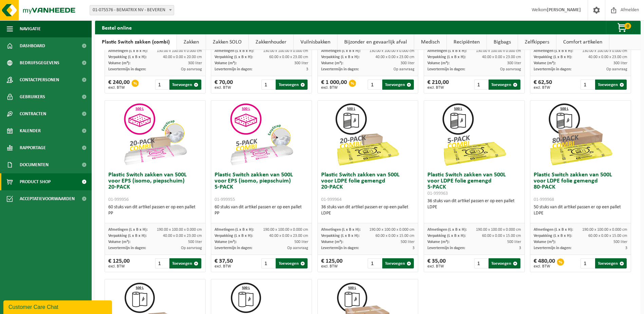 The width and height of the screenshot is (644, 314). What do you see at coordinates (227, 42) in the screenshot?
I see `a: Zakken SOLO` at bounding box center [227, 42].